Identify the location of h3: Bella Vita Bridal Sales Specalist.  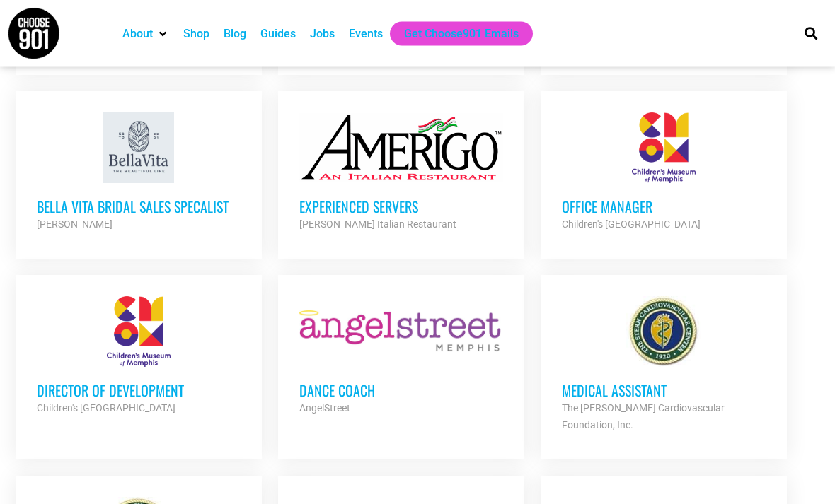
(139, 207).